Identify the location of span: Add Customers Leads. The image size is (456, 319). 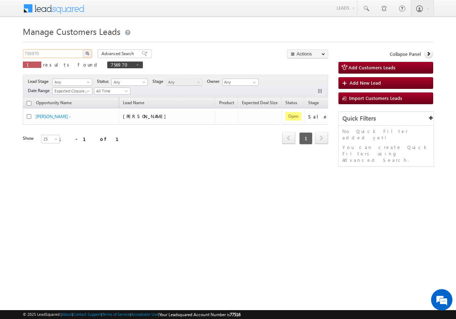
(372, 67).